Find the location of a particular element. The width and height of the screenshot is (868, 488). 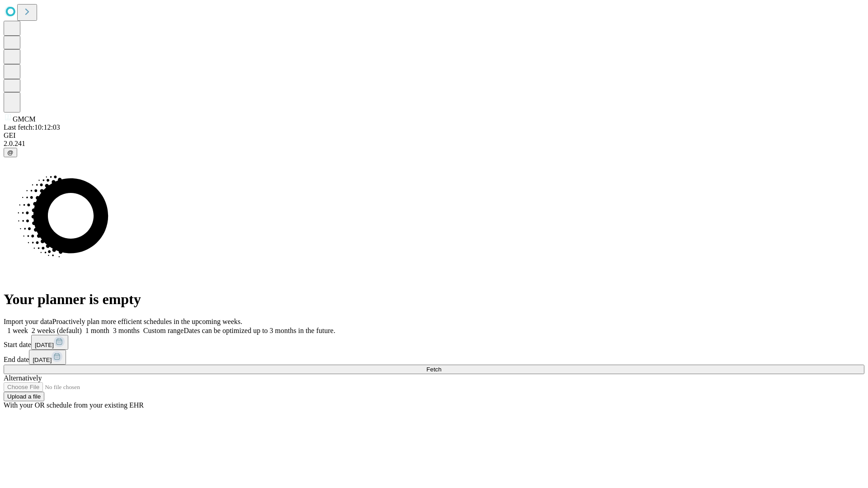

span: GMCM is located at coordinates (24, 119).